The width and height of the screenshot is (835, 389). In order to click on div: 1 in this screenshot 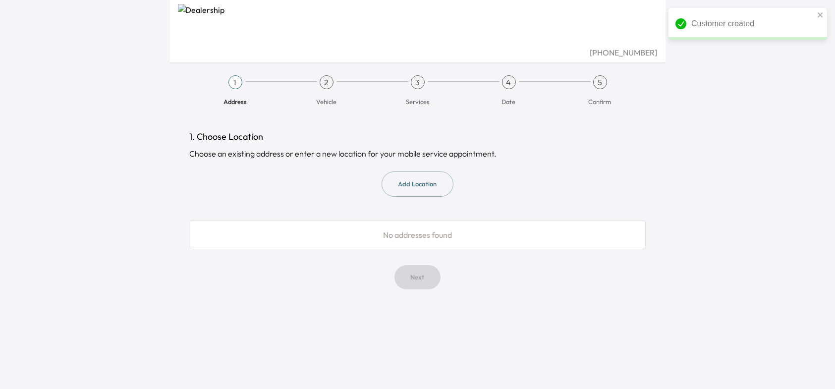, I will do `click(235, 82)`.